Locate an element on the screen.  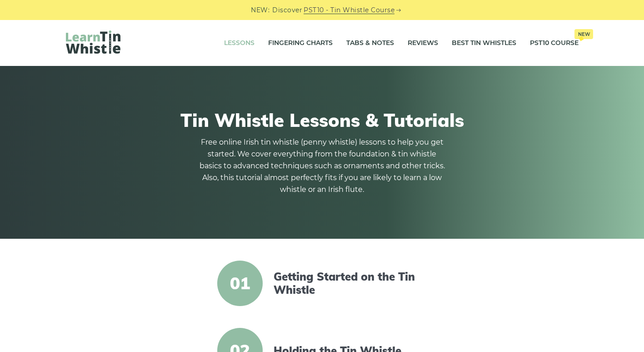
a: Reviews is located at coordinates (422, 43).